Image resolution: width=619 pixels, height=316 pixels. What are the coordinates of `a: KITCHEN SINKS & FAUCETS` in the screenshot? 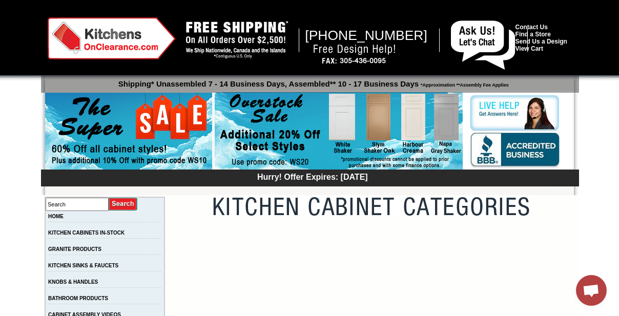 It's located at (83, 265).